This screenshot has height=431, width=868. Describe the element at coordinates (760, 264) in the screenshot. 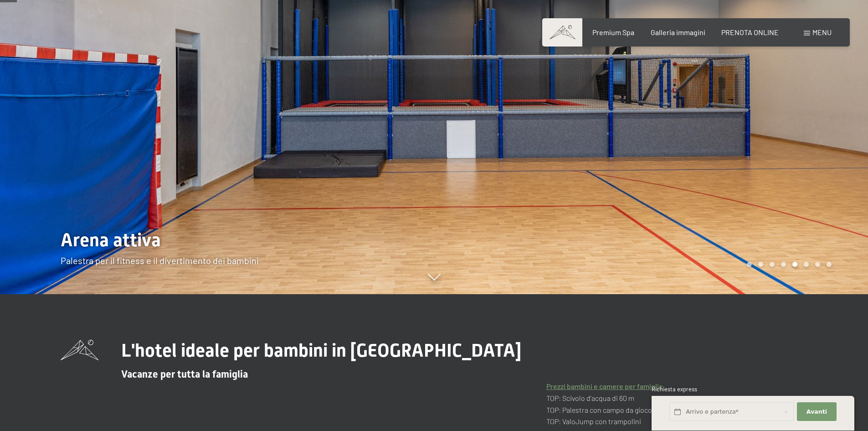

I see `div: Carousel Page 2` at that location.